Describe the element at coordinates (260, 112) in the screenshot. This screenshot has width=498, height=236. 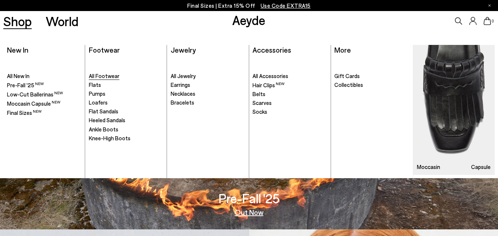
I see `span: Socks` at that location.